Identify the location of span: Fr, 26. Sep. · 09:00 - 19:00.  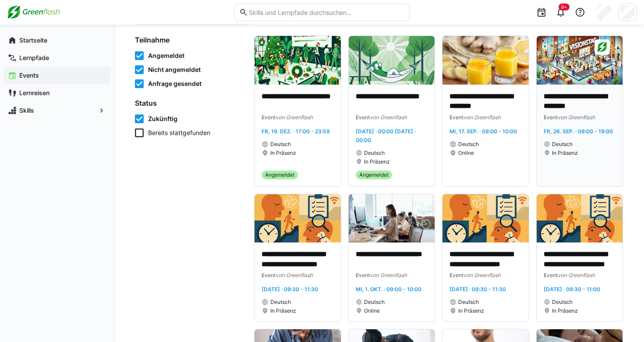
(578, 131).